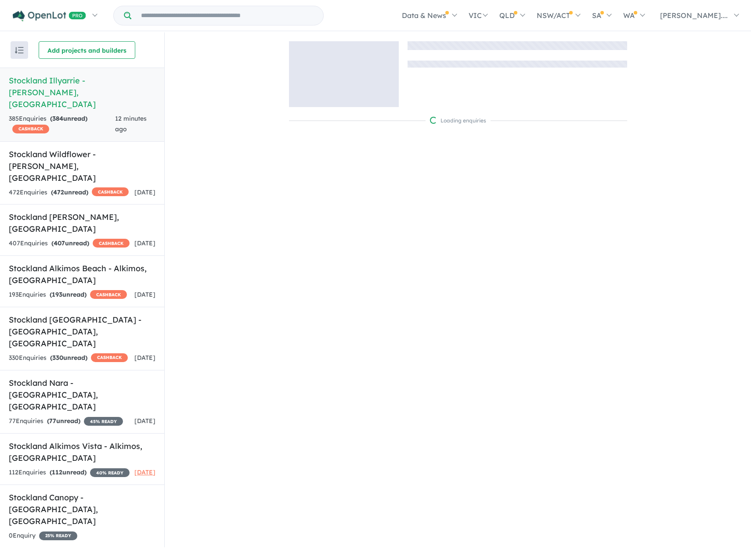  I want to click on div: 112 Enquir ies, so click(69, 473).